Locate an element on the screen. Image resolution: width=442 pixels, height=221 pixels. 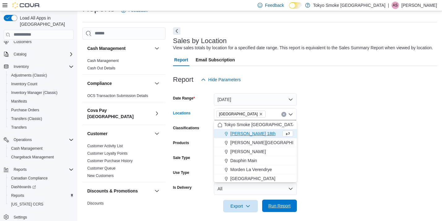
span: Inventory Count is located at coordinates (24, 84).